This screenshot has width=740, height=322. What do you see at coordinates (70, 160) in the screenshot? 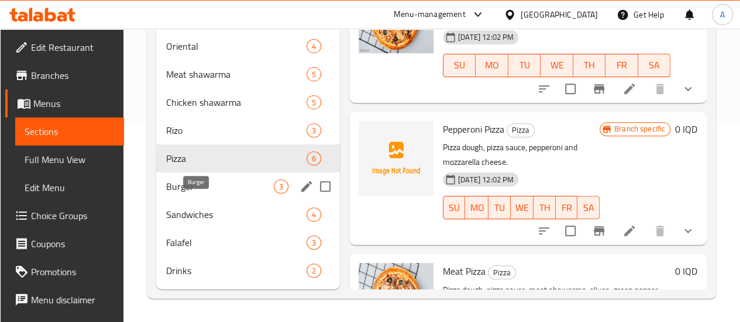
I see `a: Full Menu View` at bounding box center [70, 160].